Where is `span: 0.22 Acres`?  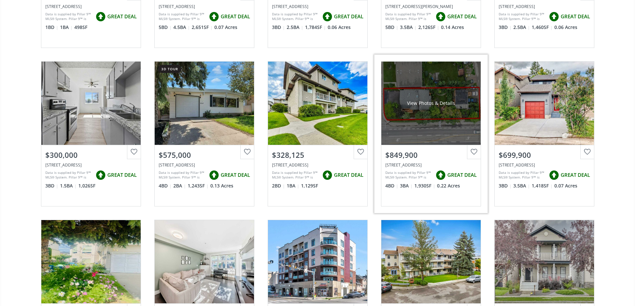 span: 0.22 Acres is located at coordinates (448, 186).